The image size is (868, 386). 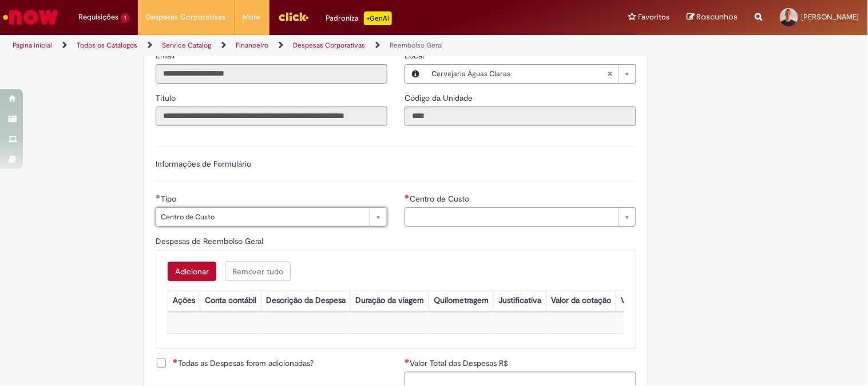 I want to click on p: +GenAi, so click(x=378, y=19).